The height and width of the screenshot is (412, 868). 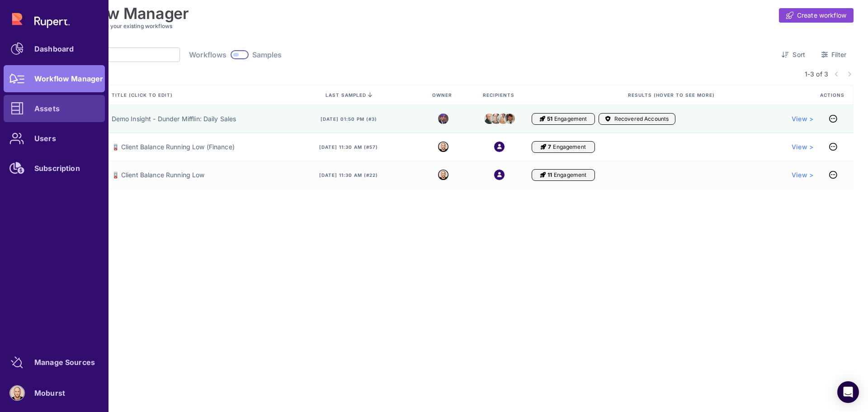 What do you see at coordinates (50, 393) in the screenshot?
I see `div: Moburst` at bounding box center [50, 393].